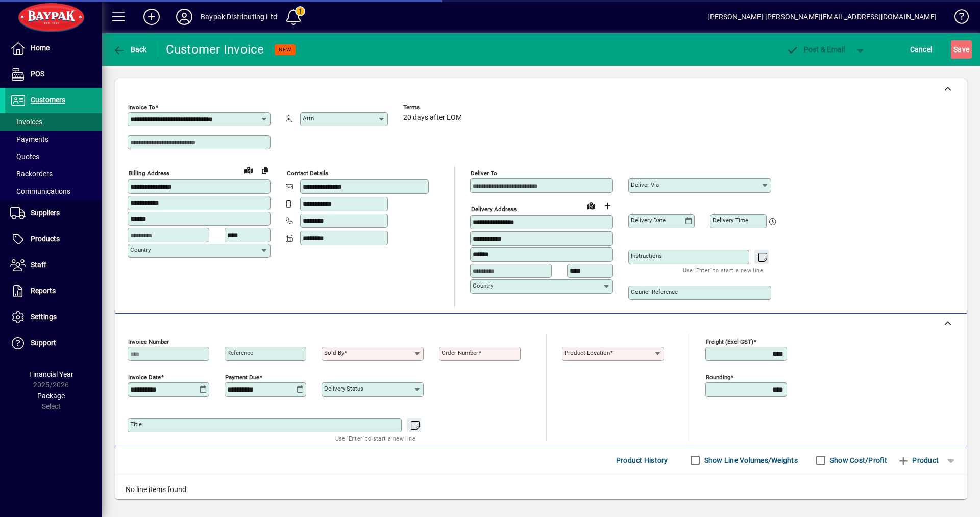 Image resolution: width=980 pixels, height=517 pixels. Describe the element at coordinates (239, 17) in the screenshot. I see `div: Baypak Distributing Ltd` at that location.